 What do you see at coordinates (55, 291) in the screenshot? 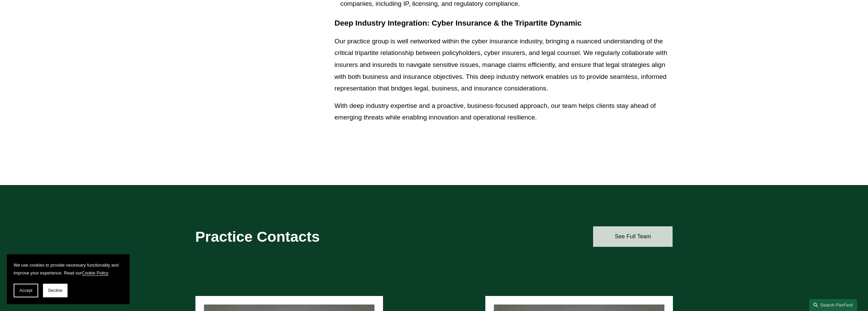
I see `span: Decline` at bounding box center [55, 291].